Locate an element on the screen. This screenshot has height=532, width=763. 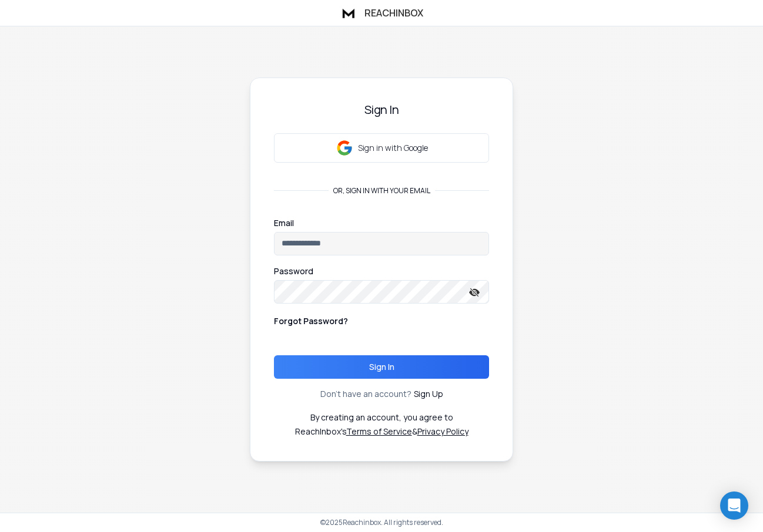
img: logo is located at coordinates (348, 13).